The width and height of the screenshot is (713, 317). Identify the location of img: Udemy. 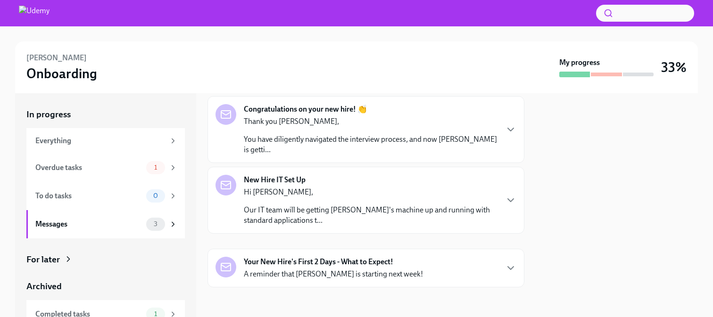
(34, 13).